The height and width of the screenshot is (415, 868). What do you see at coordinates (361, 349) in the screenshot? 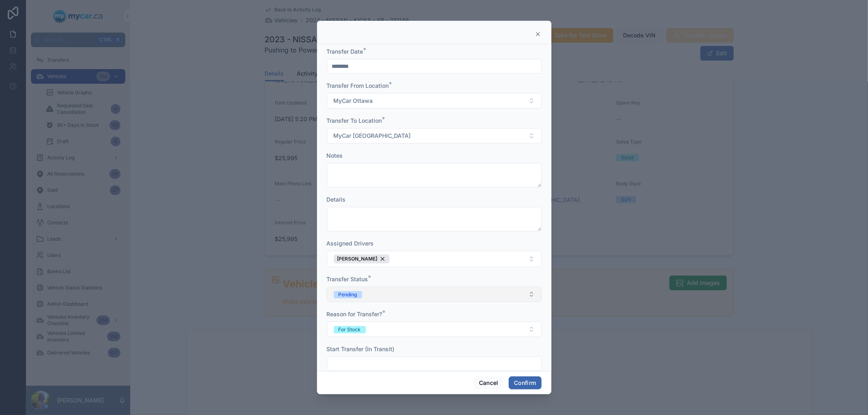
I see `span: Start Transfer (In Transit)` at bounding box center [361, 349].